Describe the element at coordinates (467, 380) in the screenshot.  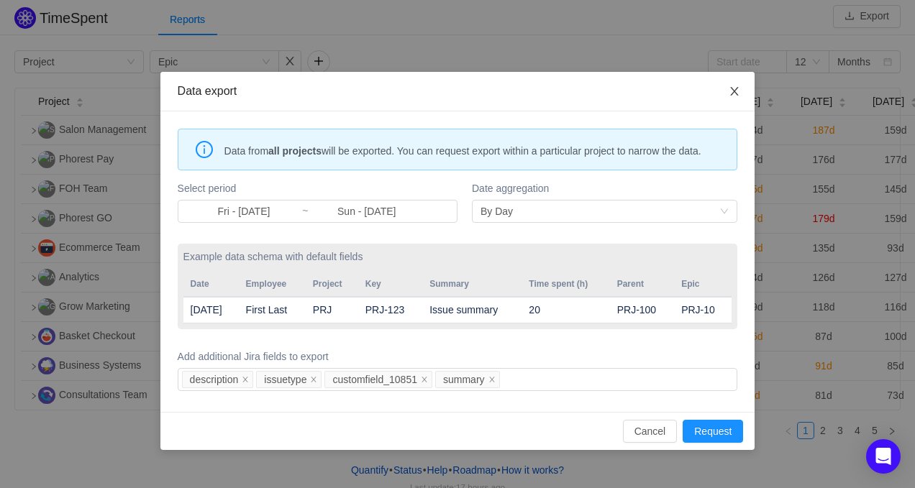
I see `li: summary` at that location.